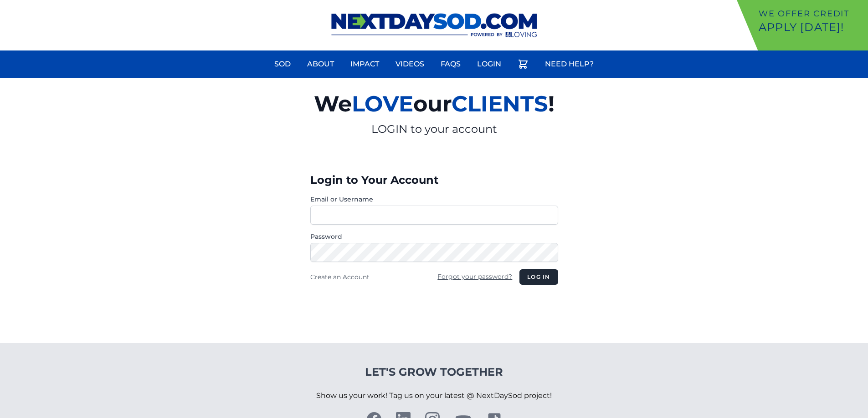 Image resolution: width=868 pixels, height=418 pixels. I want to click on h3: Login to Your Account, so click(434, 180).